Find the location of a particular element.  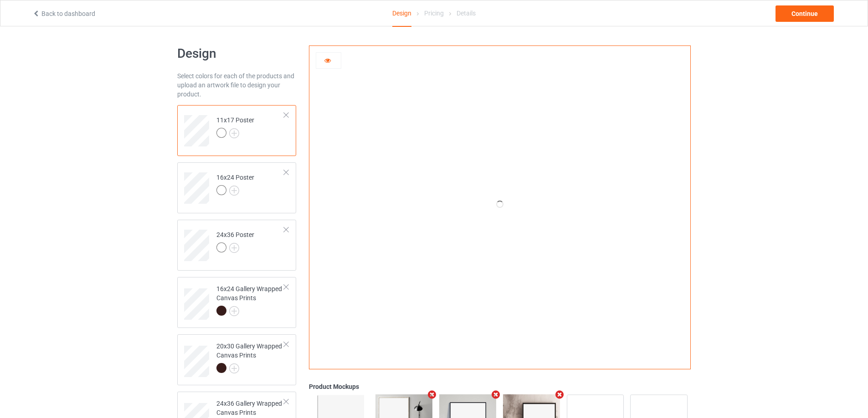

div: Continue is located at coordinates (805, 13).